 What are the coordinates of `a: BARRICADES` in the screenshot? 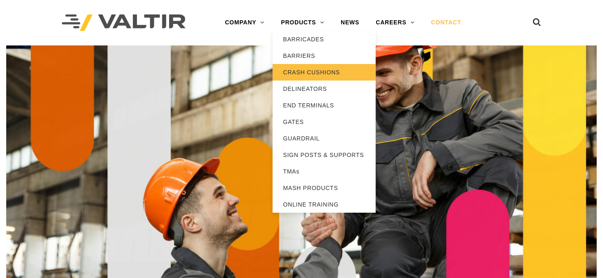 It's located at (324, 39).